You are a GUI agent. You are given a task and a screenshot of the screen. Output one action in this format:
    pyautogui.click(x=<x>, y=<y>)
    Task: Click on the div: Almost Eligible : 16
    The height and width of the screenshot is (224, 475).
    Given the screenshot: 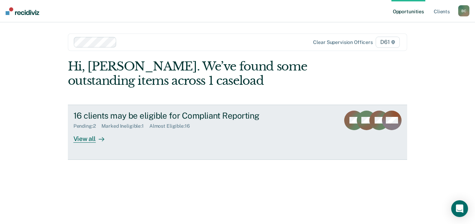 What is the action you would take?
    pyautogui.click(x=172, y=126)
    